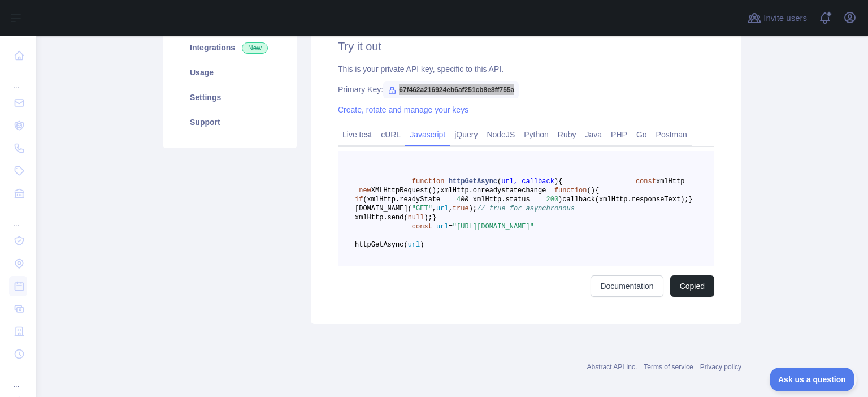 This screenshot has height=397, width=868. Describe the element at coordinates (460, 209) in the screenshot. I see `span: true` at that location.